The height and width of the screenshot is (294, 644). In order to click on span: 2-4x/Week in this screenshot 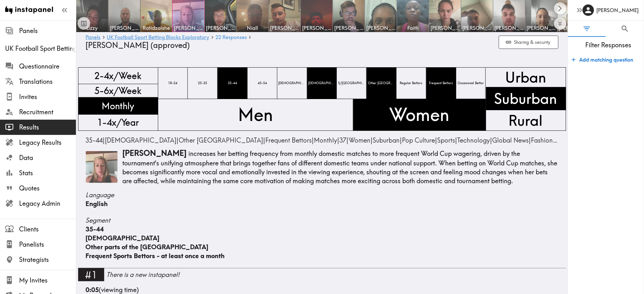, I will do `click(118, 76)`.